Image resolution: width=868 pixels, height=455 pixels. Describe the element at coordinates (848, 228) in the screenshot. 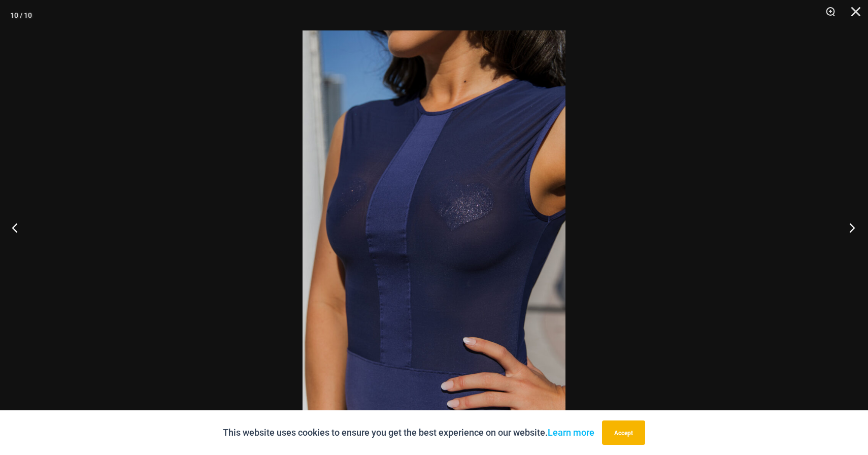

I see `button: Next` at that location.